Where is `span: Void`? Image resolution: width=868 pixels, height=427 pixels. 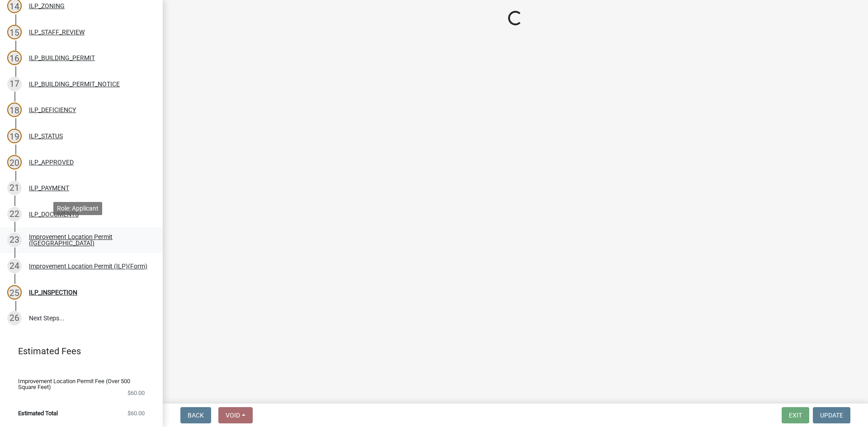
span: Void is located at coordinates (233, 416).